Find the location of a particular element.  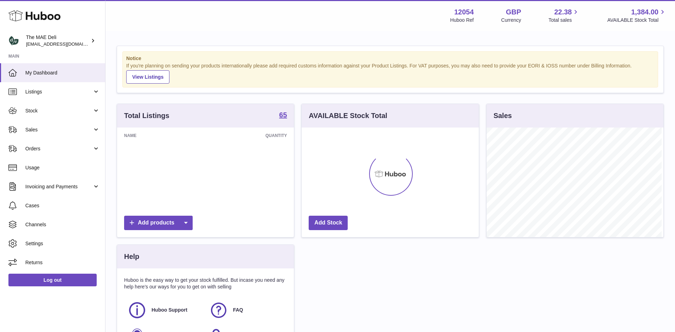

span: Stock is located at coordinates (59, 111).